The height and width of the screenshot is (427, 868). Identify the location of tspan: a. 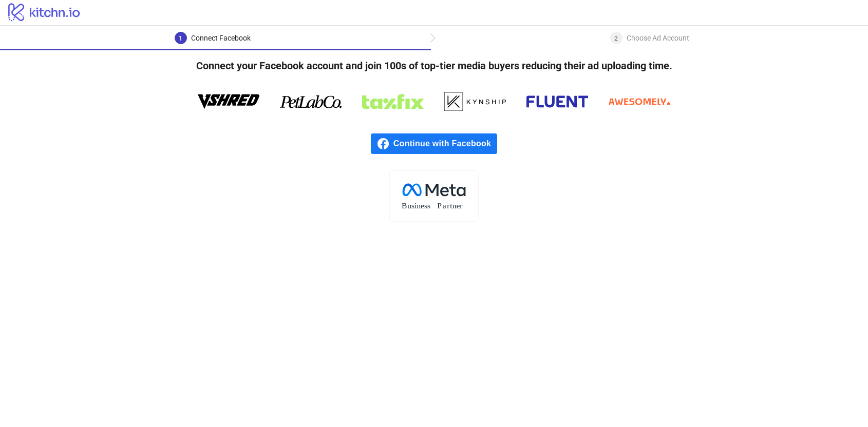
(445, 205).